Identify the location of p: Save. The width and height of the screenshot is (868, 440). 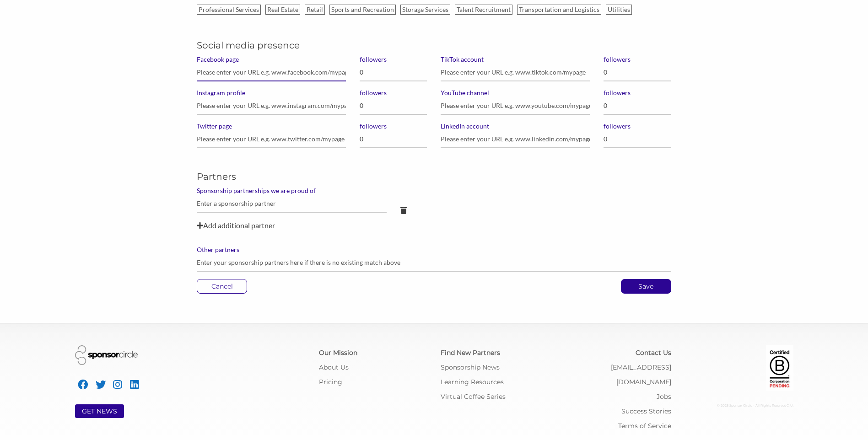
(646, 286).